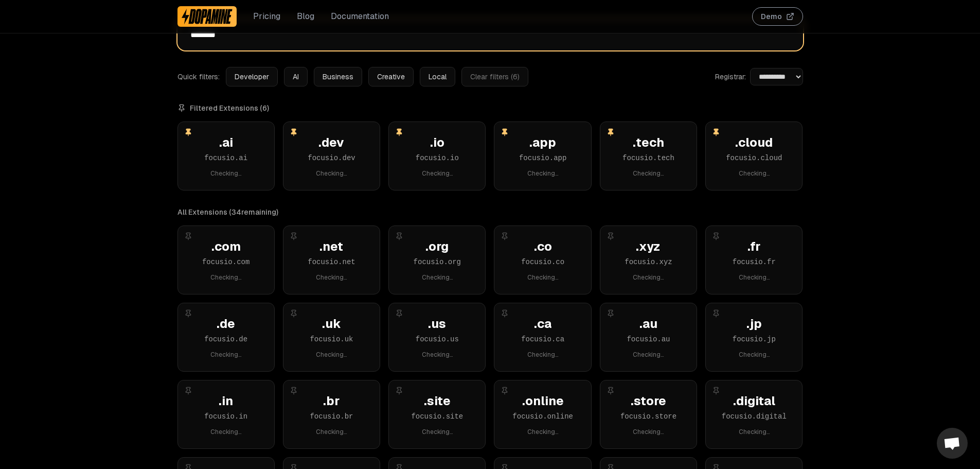 This screenshot has height=469, width=980. Describe the element at coordinates (952, 443) in the screenshot. I see `div: Open chat` at that location.